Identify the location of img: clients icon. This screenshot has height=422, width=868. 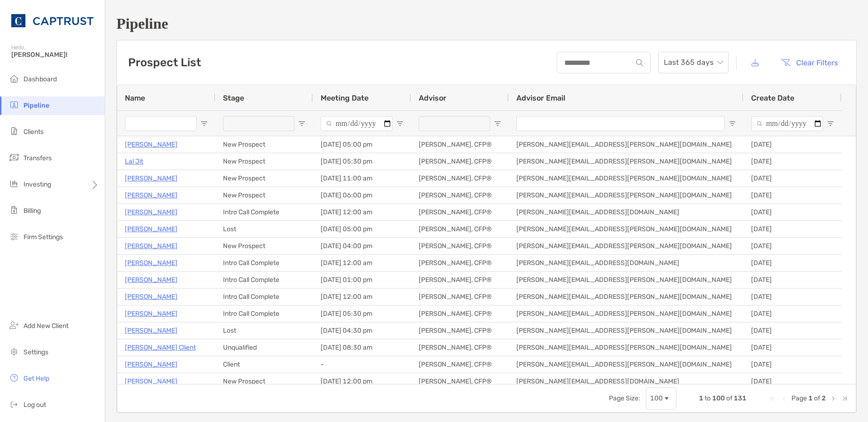
(14, 131).